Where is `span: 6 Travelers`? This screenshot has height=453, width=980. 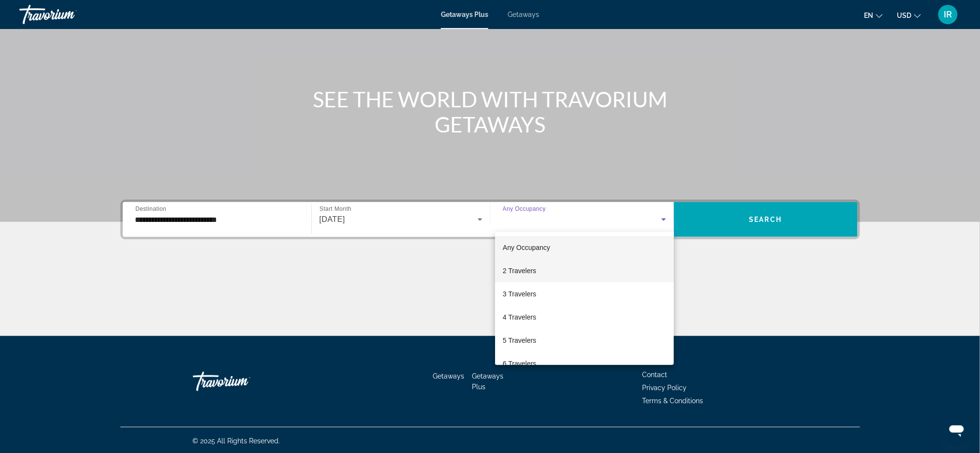 span: 6 Travelers is located at coordinates (519, 364).